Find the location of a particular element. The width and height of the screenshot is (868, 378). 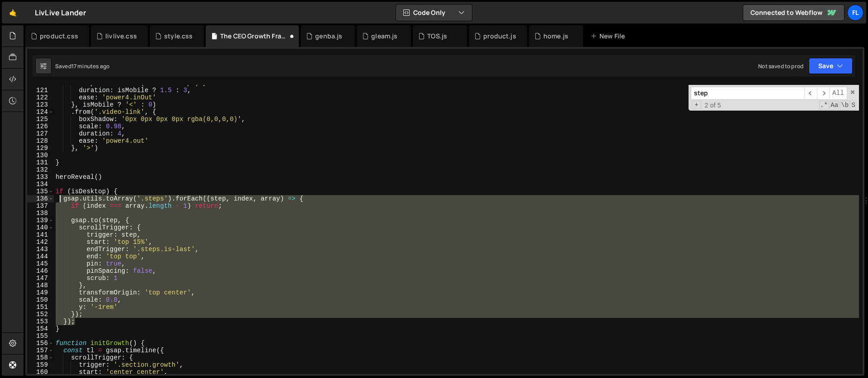

div: home.js is located at coordinates (555, 36).